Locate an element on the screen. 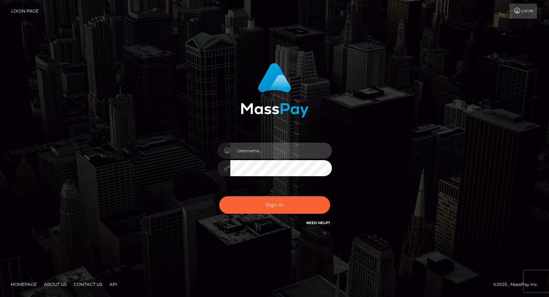  a: Homepage is located at coordinates (24, 284).